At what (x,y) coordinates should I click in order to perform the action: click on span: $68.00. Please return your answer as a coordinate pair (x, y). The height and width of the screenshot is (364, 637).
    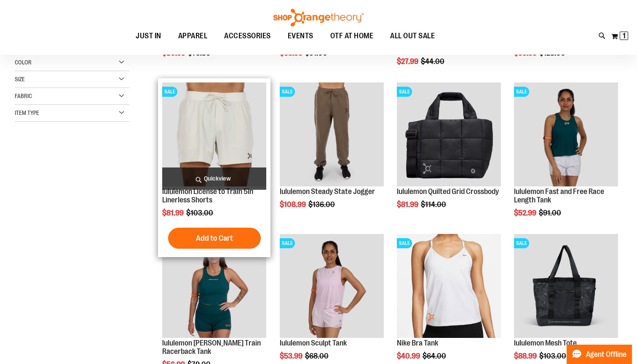
    Looking at the image, I should click on (317, 356).